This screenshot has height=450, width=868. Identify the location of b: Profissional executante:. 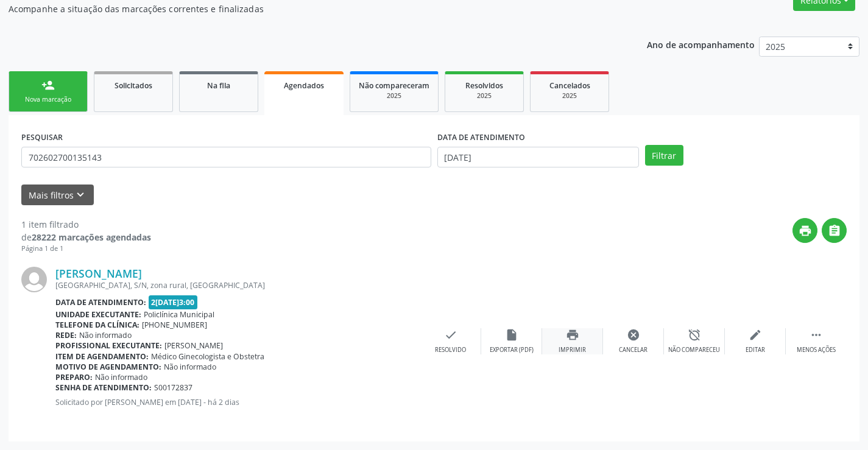
(109, 345).